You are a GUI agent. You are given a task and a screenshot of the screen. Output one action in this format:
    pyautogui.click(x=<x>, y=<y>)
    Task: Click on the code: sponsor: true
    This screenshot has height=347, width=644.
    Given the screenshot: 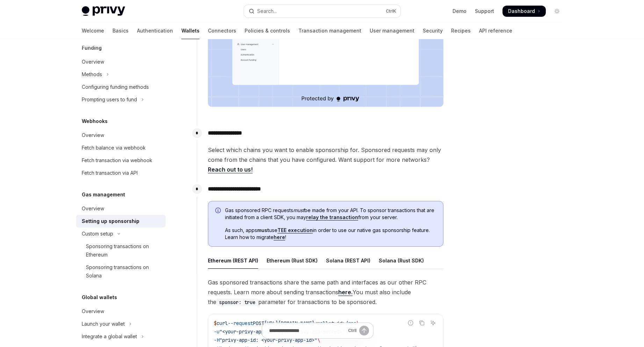 What is the action you would take?
    pyautogui.click(x=237, y=302)
    